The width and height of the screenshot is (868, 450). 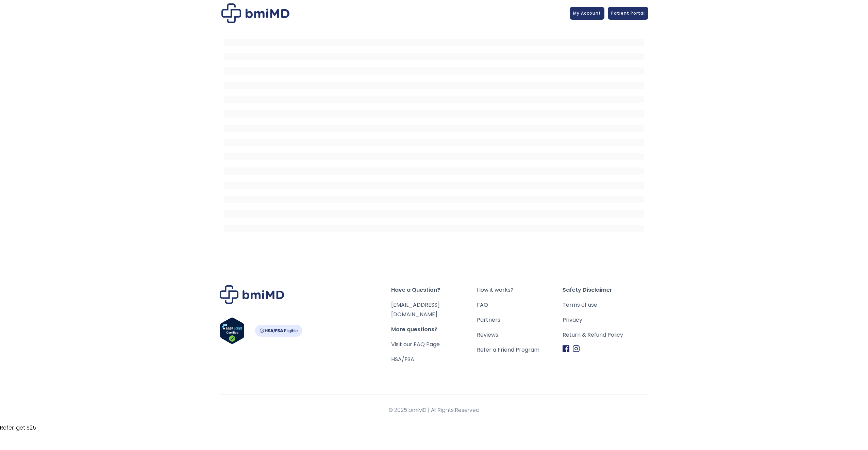 What do you see at coordinates (520, 350) in the screenshot?
I see `a: Refer a Friend Program` at bounding box center [520, 350].